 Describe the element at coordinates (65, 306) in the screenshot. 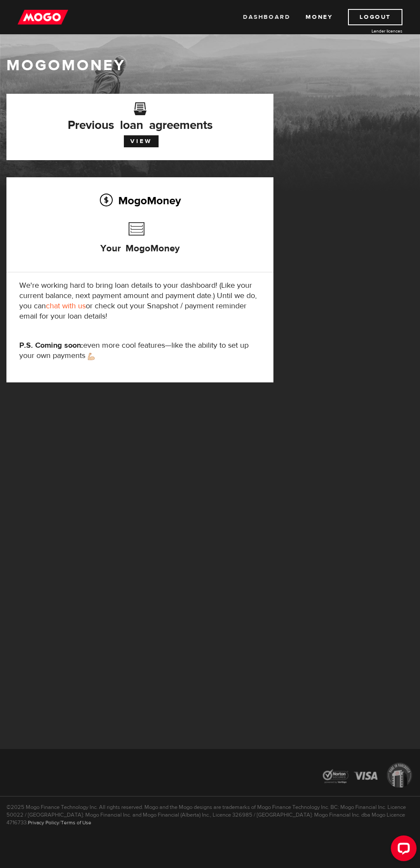

I see `a: chat with us` at that location.